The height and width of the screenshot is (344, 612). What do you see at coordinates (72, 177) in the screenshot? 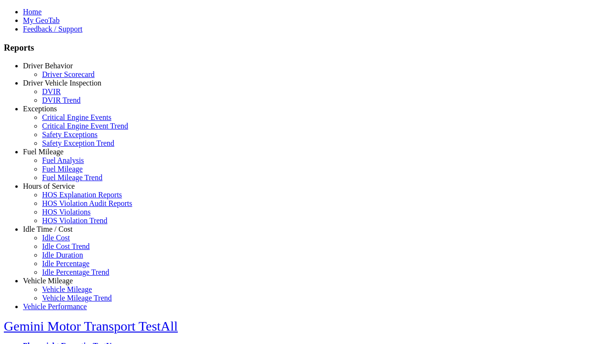
I see `a: Fuel Mileage Trend` at bounding box center [72, 177].